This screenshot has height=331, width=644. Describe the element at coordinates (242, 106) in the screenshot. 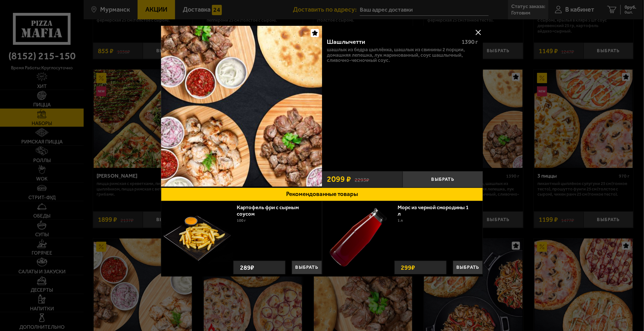

I see `img: Шашлычетти` at that location.